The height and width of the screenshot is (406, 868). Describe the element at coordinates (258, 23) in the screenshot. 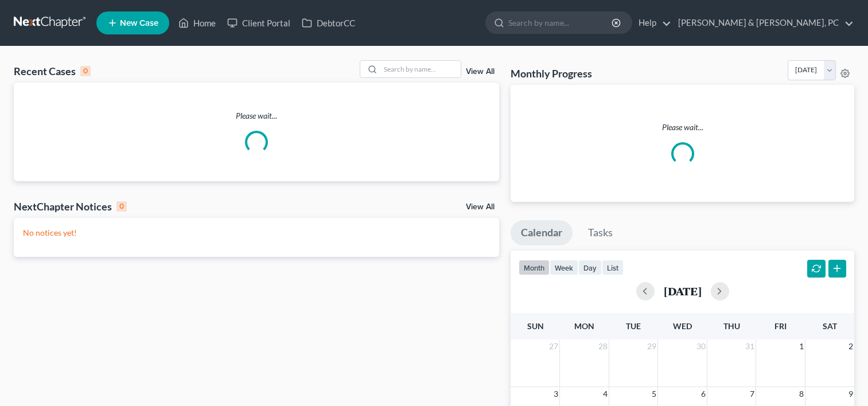

I see `a: Client Portal` at that location.